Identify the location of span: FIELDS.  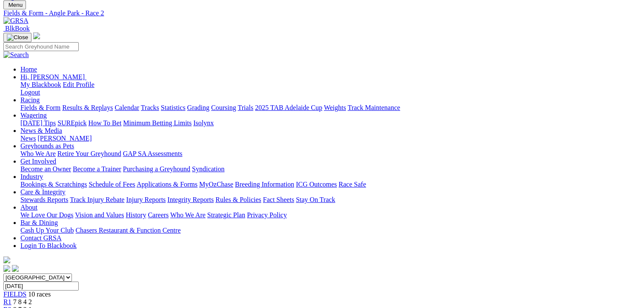
(15, 294).